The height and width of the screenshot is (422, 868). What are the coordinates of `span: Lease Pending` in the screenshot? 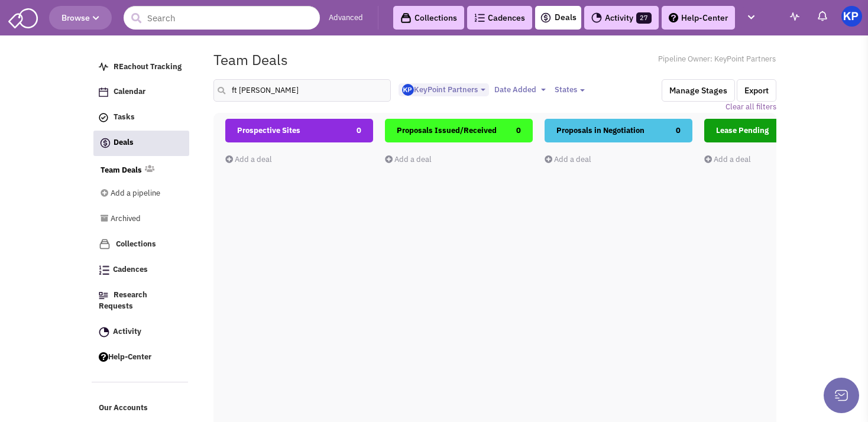 It's located at (742, 130).